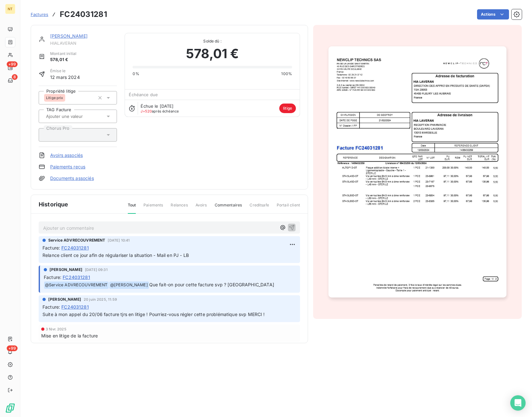  Describe the element at coordinates (77, 116) in the screenshot. I see `input: Ajouter une valeur` at that location.